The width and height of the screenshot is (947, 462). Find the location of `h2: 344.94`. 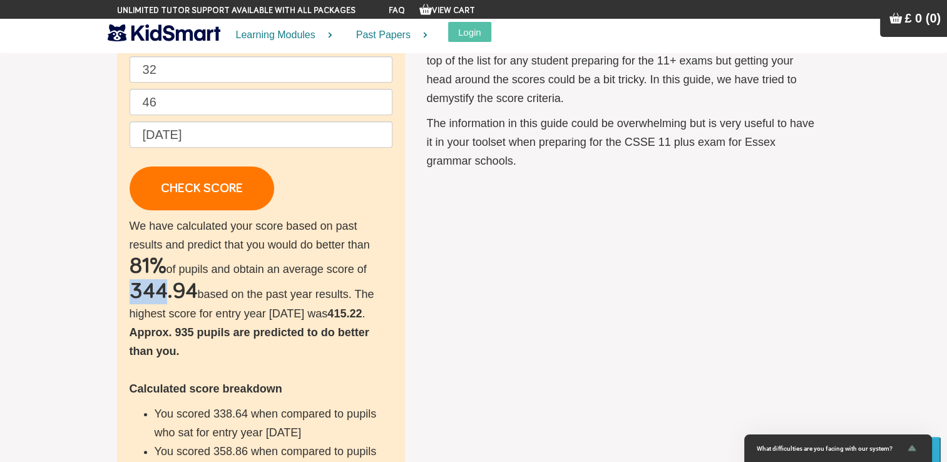

h2: 344.94 is located at coordinates (163, 292).